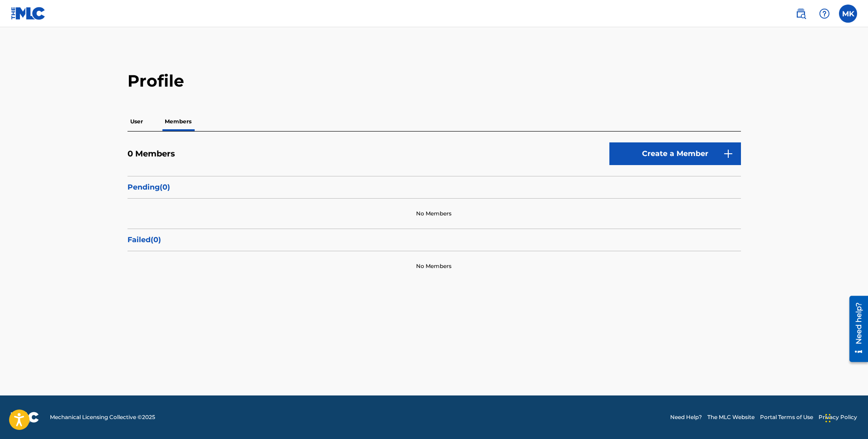 Image resolution: width=868 pixels, height=439 pixels. I want to click on img: search, so click(801, 14).